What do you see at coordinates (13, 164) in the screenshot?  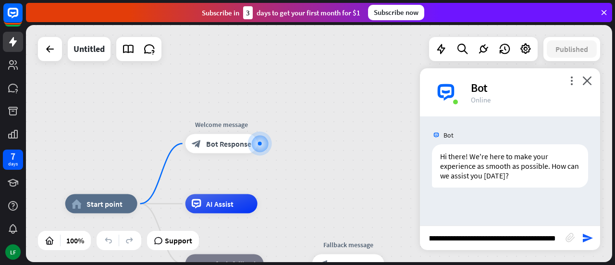 I see `div: days` at bounding box center [13, 164].